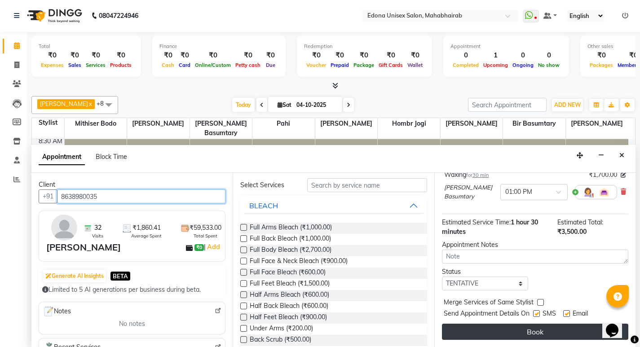 The height and width of the screenshot is (347, 640). I want to click on a: Add, so click(213, 247).